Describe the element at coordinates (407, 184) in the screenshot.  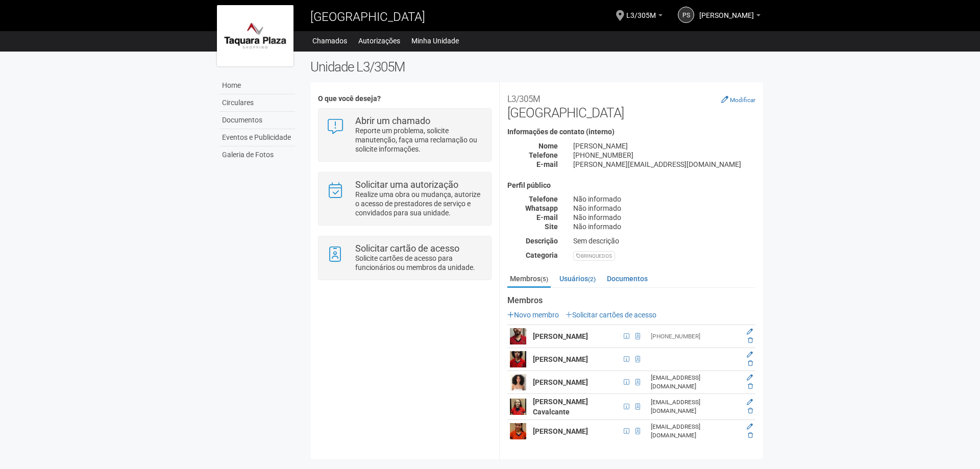
I see `strong: Solicitar uma autorização` at that location.